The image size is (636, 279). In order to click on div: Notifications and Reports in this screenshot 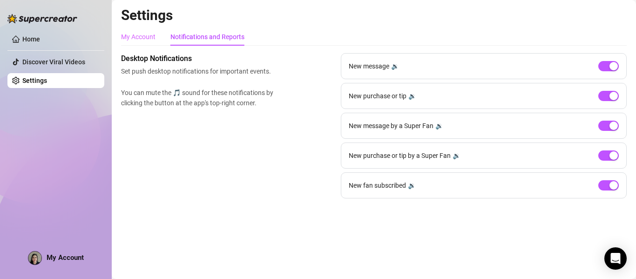, I will do `click(207, 37)`.